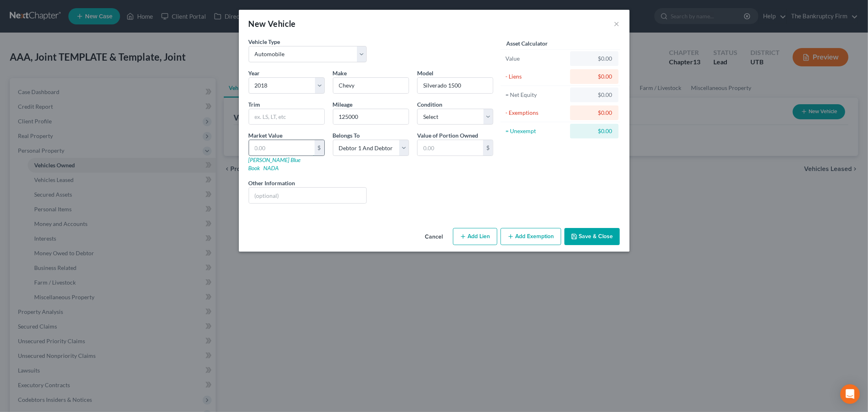  What do you see at coordinates (527, 43) in the screenshot?
I see `label: Asset Calculator` at bounding box center [527, 43].